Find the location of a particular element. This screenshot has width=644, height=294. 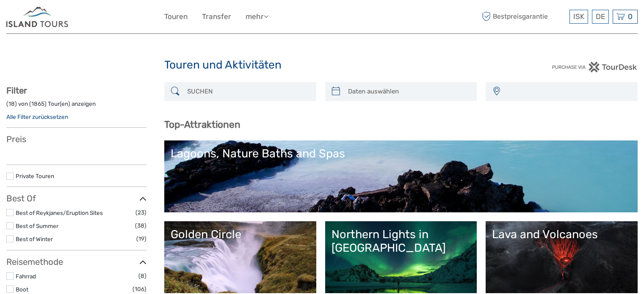

div: ( ) von ( ) Tour(en) anzeigen is located at coordinates (76, 106).